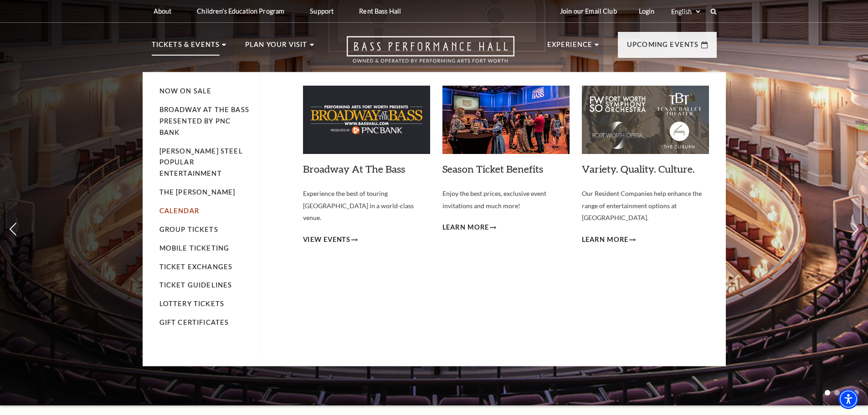 The height and width of the screenshot is (415, 868). What do you see at coordinates (186, 47) in the screenshot?
I see `p: Tickets & Events` at bounding box center [186, 47].